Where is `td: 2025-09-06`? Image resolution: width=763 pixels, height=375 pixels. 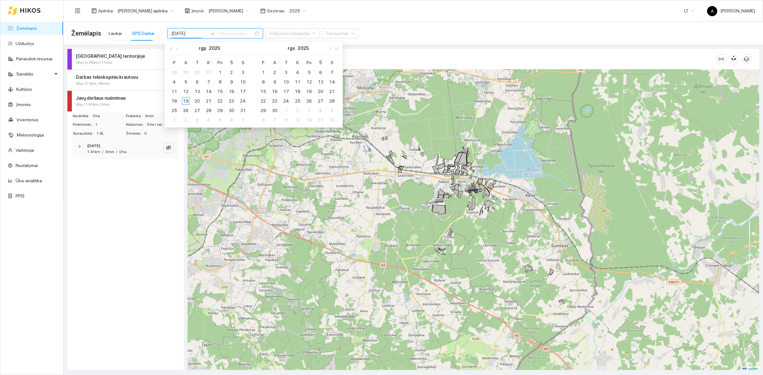 td: 2025-09-06 is located at coordinates (231, 120).